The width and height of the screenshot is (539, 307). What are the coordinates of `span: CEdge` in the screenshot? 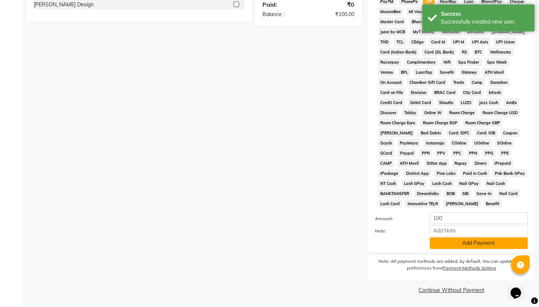 It's located at (417, 42).